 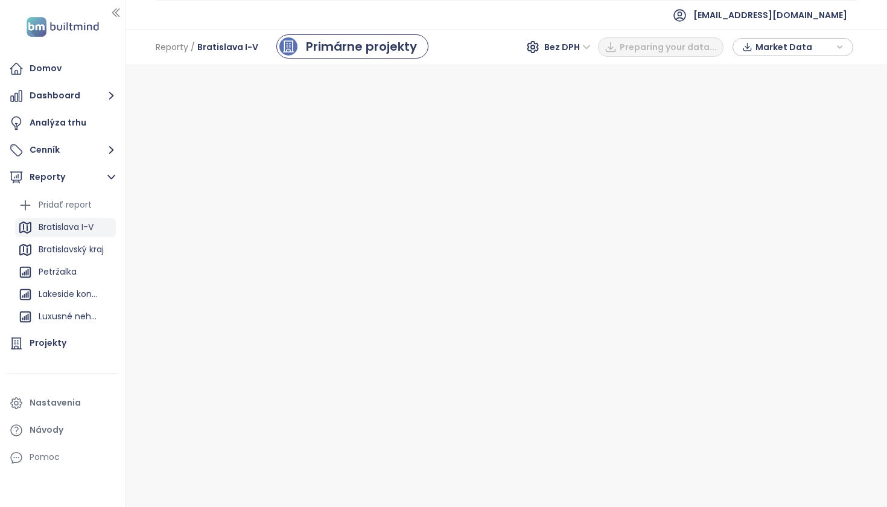 I want to click on div: Domov, so click(x=45, y=68).